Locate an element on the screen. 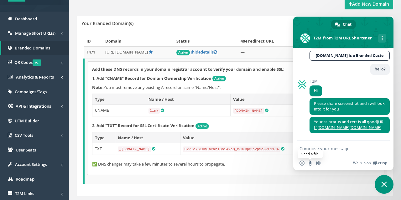 Image resolution: width=401 pixels, height=200 pixels. td: TXT is located at coordinates (104, 149).